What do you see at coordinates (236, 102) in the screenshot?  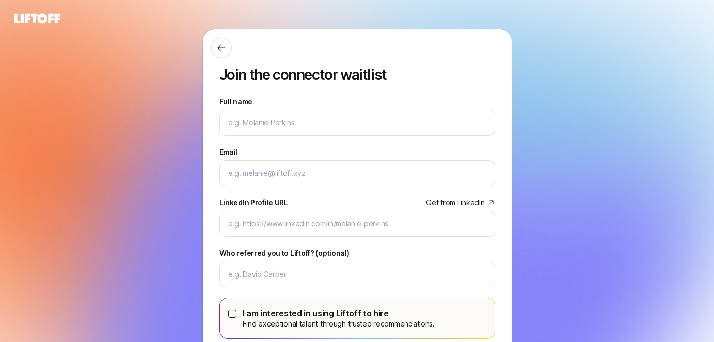 I see `label: Full name` at bounding box center [236, 102].